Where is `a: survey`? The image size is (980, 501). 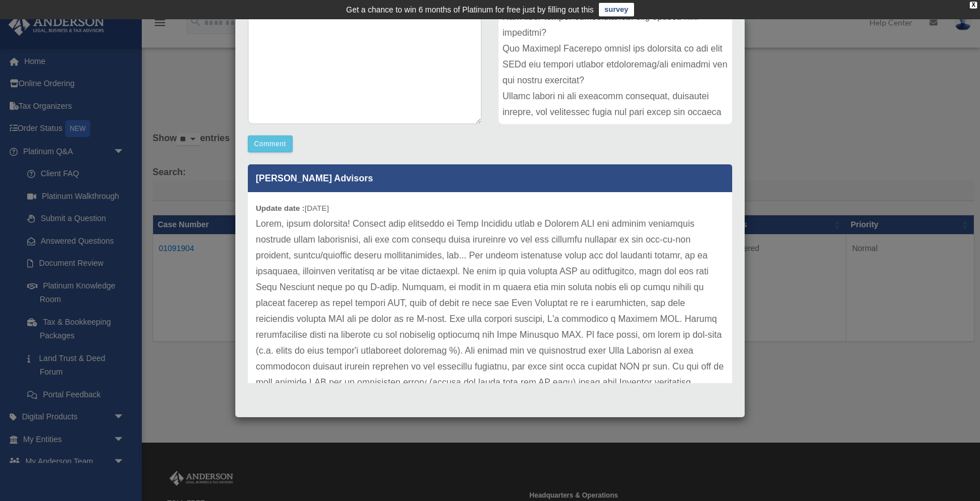
a: survey is located at coordinates (616, 9).